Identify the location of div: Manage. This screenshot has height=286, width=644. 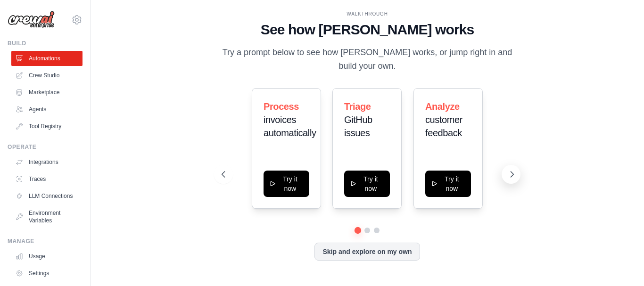
(45, 241).